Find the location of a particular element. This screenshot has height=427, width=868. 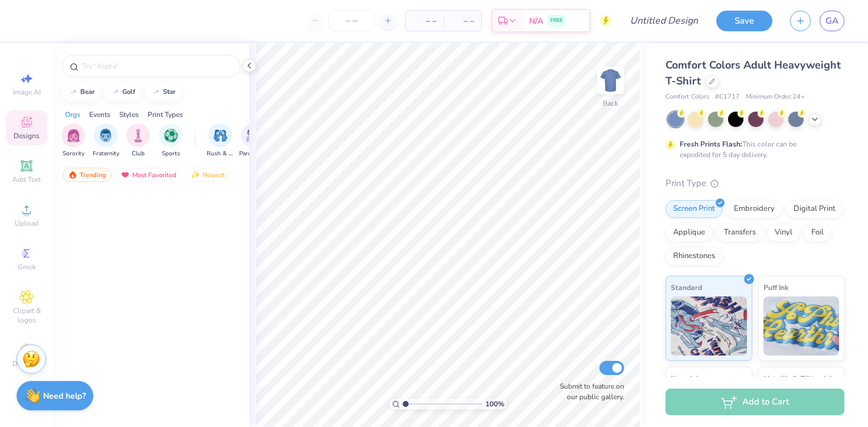

span: Fraternity is located at coordinates (106, 153).